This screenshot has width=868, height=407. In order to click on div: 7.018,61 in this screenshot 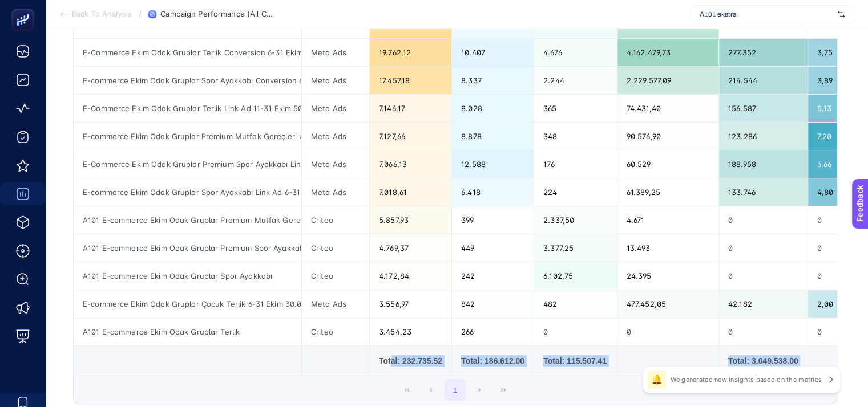, I will do `click(410, 192)`.